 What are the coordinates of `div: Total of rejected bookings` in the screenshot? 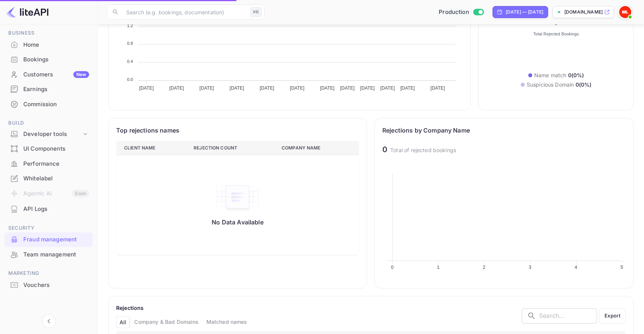 It's located at (423, 150).